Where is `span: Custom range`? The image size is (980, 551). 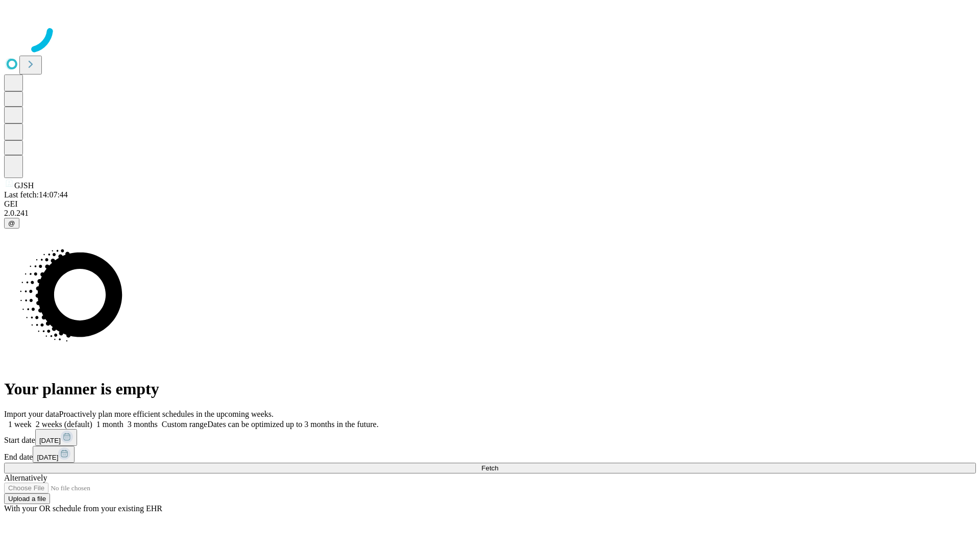
span: Custom range is located at coordinates (184, 424).